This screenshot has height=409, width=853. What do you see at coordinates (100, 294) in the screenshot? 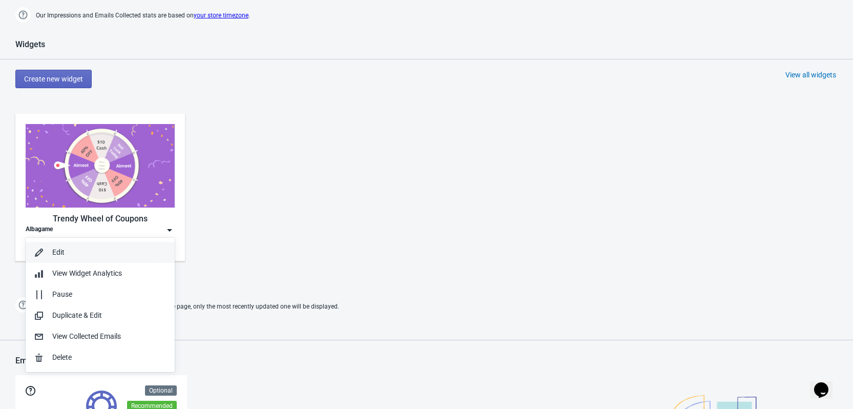
I see `button: Pause` at bounding box center [100, 294].